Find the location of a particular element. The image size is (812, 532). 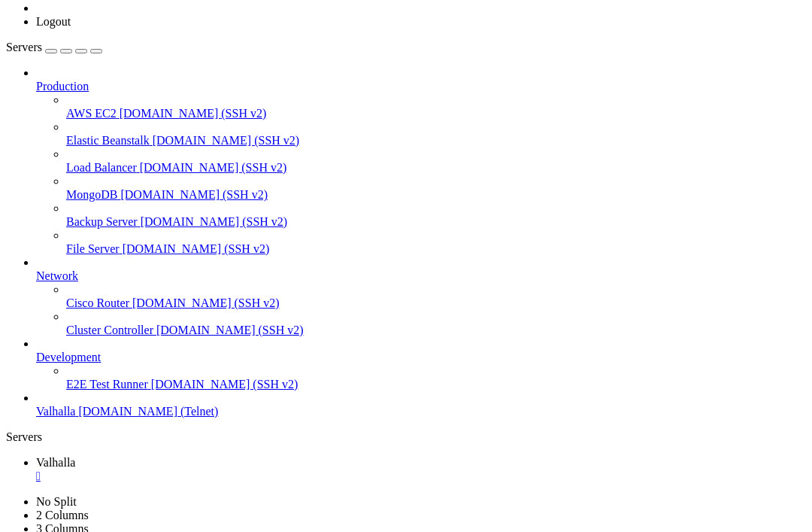

a: No Split is located at coordinates (57, 501).